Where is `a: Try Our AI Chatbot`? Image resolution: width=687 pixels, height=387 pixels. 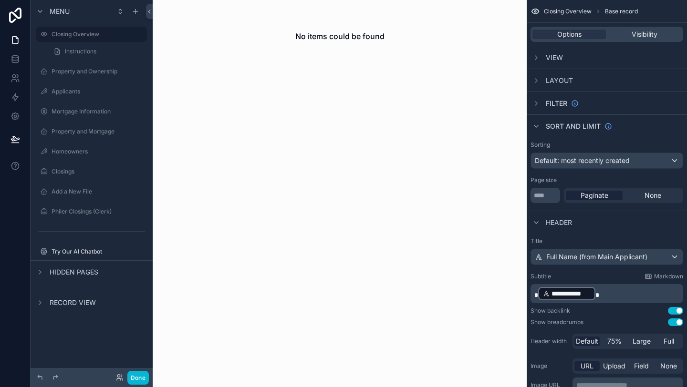
a: Try Our AI Chatbot is located at coordinates (92, 252).